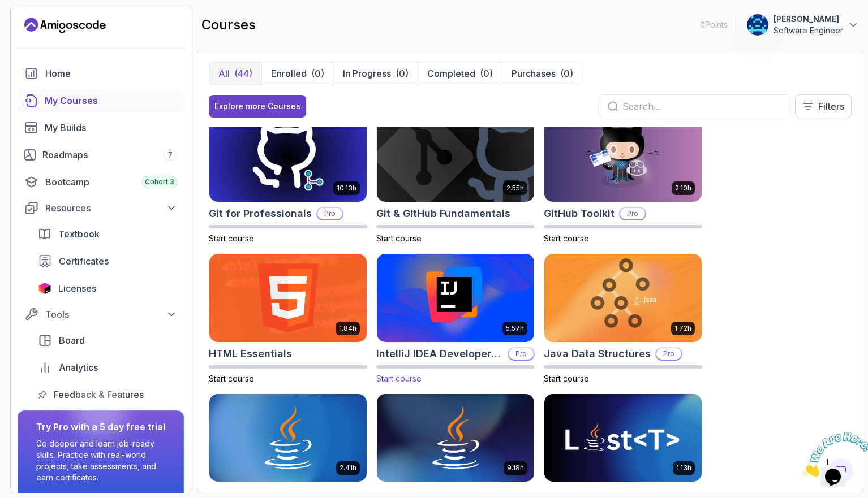 The height and width of the screenshot is (498, 868). Describe the element at coordinates (288, 298) in the screenshot. I see `img: HTML Essentials card` at that location.